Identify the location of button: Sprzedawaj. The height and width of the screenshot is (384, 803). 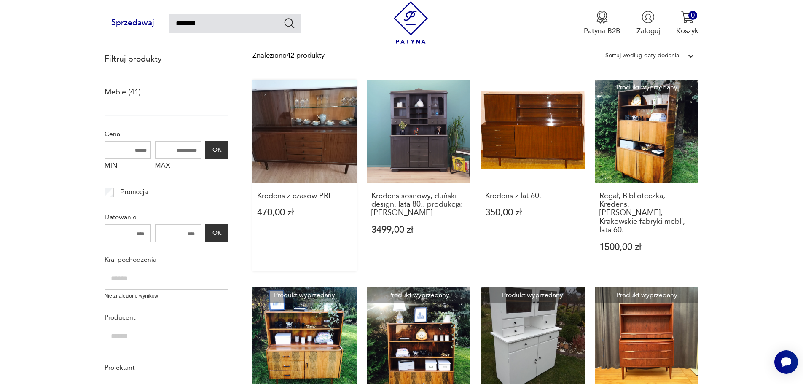
(133, 23).